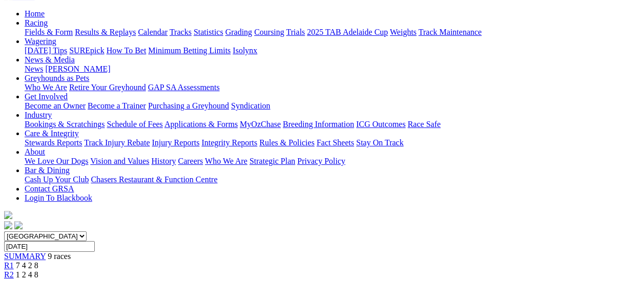  What do you see at coordinates (184, 87) in the screenshot?
I see `a: GAP SA Assessments` at bounding box center [184, 87].